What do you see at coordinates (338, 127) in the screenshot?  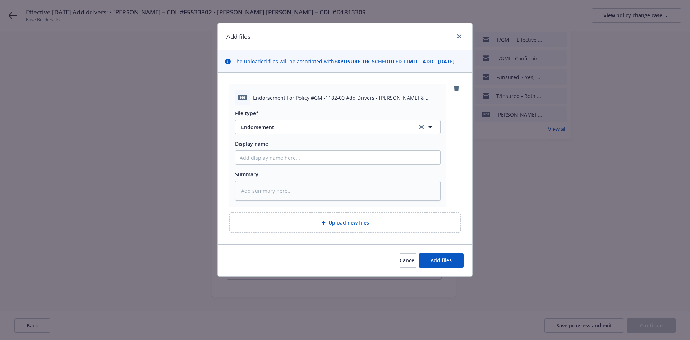 I see `button: Endorsementclear selection` at bounding box center [338, 127].